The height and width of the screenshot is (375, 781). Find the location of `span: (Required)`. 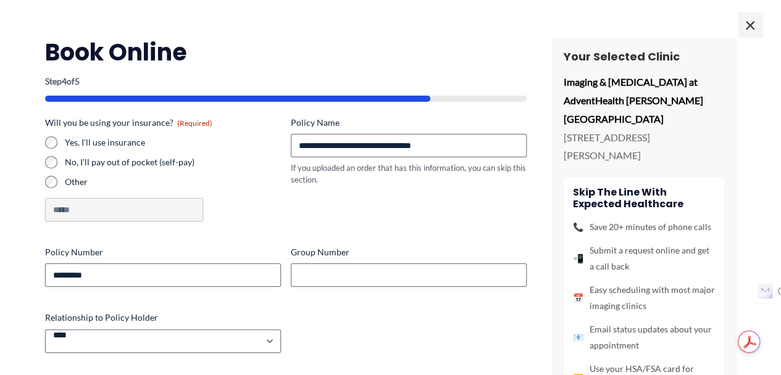

span: (Required) is located at coordinates (194, 123).